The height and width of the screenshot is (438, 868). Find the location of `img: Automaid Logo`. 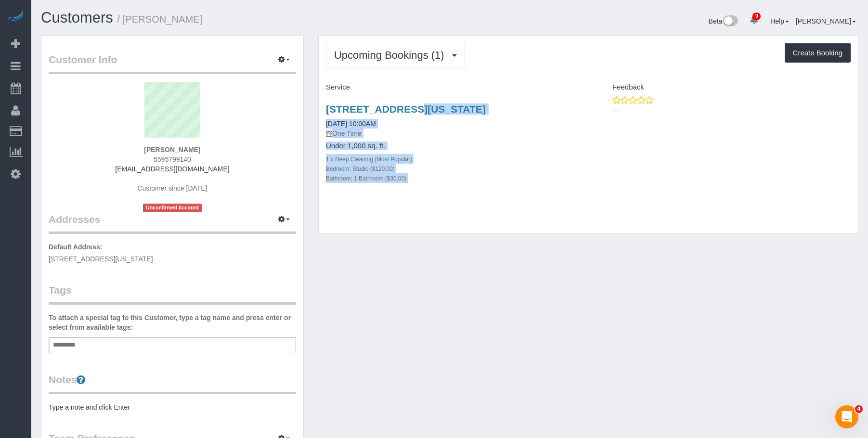

img: Automaid Logo is located at coordinates (16, 17).